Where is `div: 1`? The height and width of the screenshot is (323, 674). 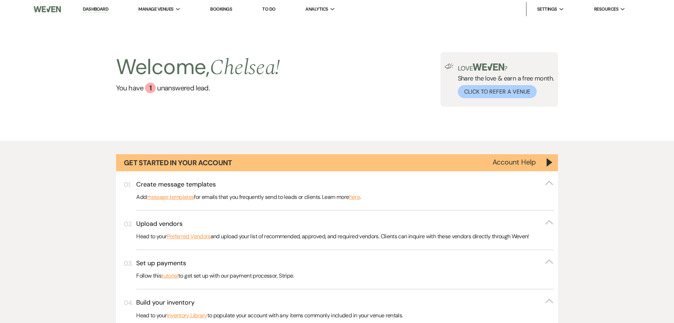
div: 1 is located at coordinates (150, 88).